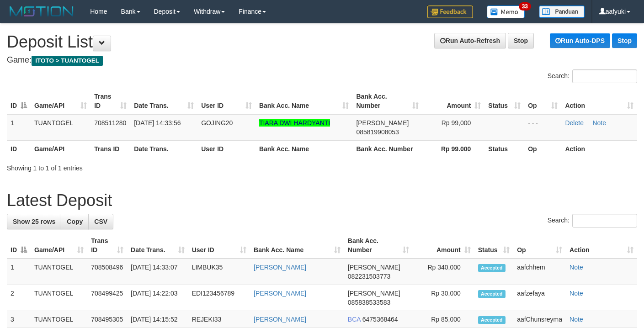 The height and width of the screenshot is (328, 644). Describe the element at coordinates (110, 123) in the screenshot. I see `span: 708511280` at that location.